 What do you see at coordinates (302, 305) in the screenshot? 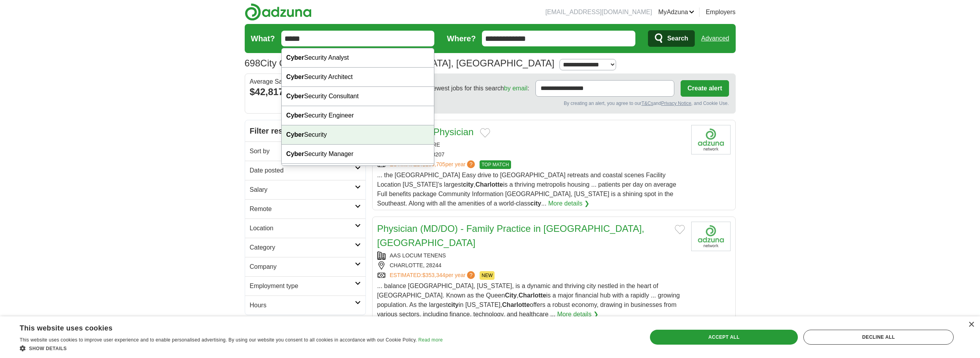
I see `h2: Hours` at bounding box center [302, 305].